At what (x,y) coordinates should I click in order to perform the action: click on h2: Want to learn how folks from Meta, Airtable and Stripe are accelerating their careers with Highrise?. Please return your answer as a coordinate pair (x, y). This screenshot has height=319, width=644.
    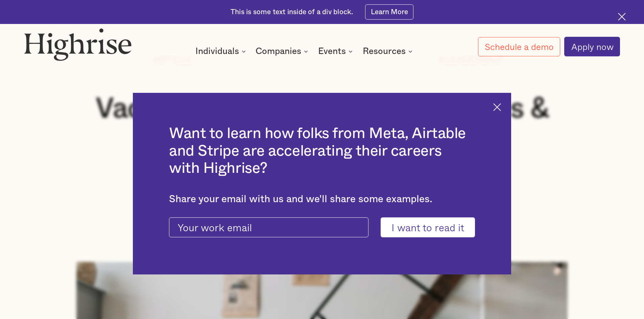
    Looking at the image, I should click on (322, 151).